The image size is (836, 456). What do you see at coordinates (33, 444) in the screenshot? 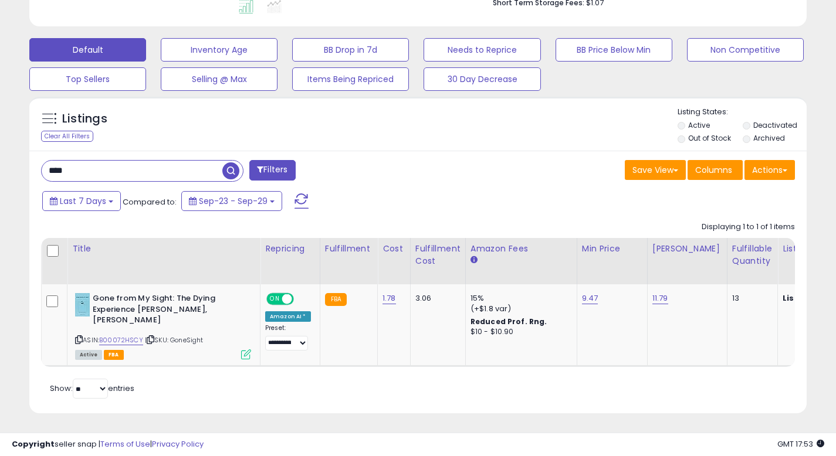
I see `strong: Copyright` at bounding box center [33, 444].